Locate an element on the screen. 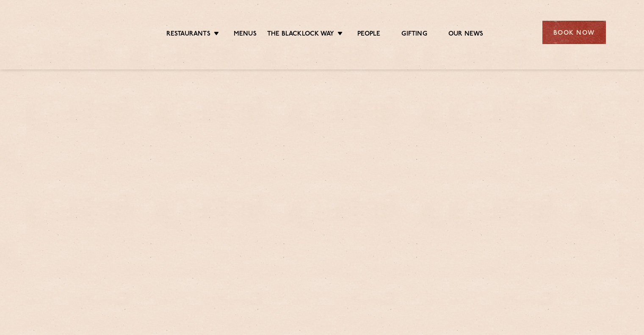 This screenshot has width=644, height=335. img: svg%3E is located at coordinates (75, 32).